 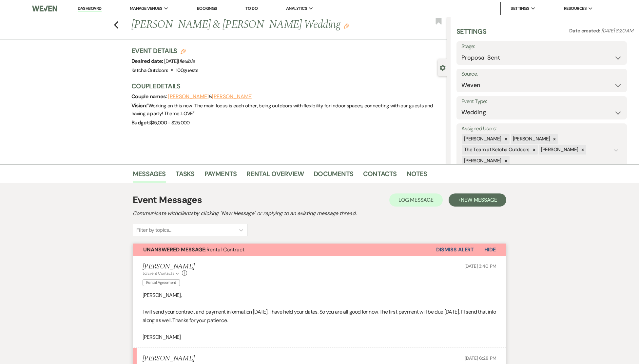 I want to click on a: Bookings, so click(x=207, y=8).